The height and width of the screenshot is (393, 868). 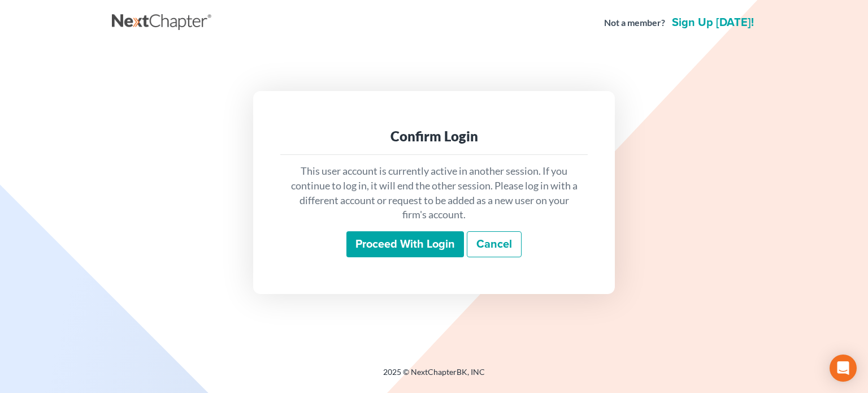 What do you see at coordinates (634, 22) in the screenshot?
I see `strong: Not a member?` at bounding box center [634, 22].